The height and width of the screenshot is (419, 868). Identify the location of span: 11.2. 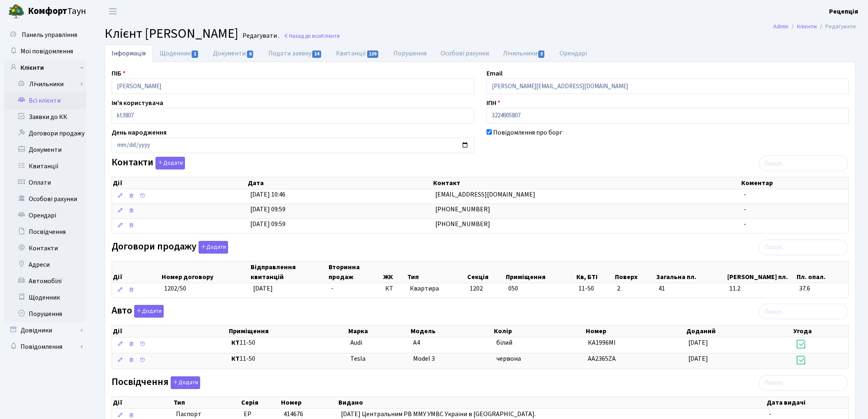
(761, 289).